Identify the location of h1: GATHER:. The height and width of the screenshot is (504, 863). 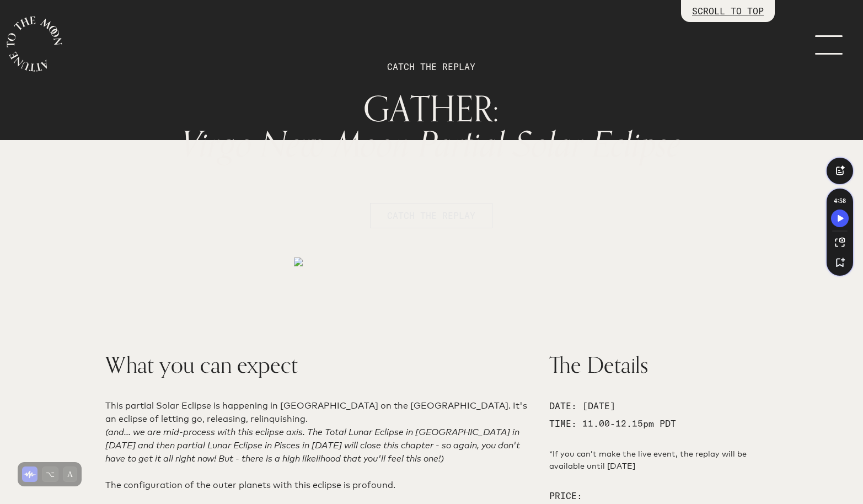
(432, 127).